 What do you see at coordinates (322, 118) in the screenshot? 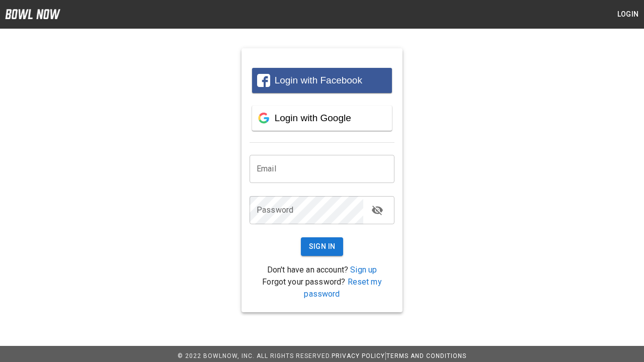
I see `button: Login with Google` at bounding box center [322, 118].